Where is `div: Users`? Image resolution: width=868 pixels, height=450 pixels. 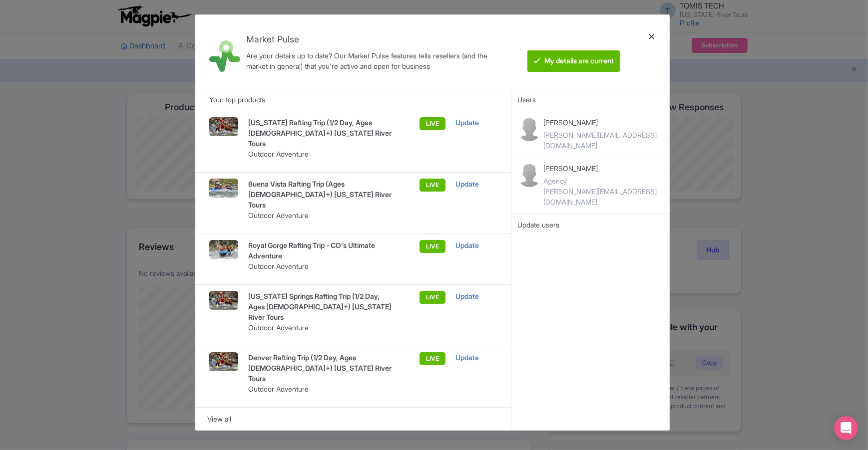
div: Users is located at coordinates (590, 99).